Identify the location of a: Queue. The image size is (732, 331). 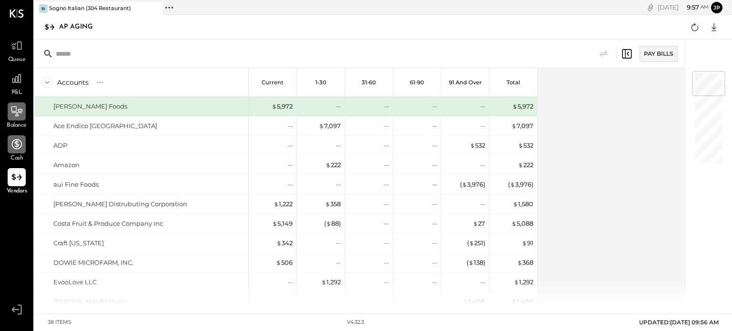
(17, 50).